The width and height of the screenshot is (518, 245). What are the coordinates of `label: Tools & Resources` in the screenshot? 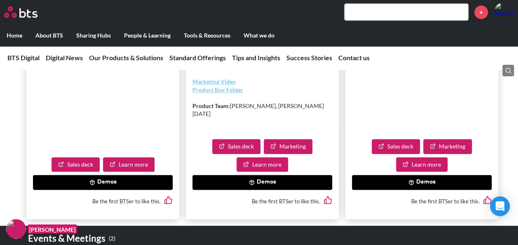 It's located at (207, 35).